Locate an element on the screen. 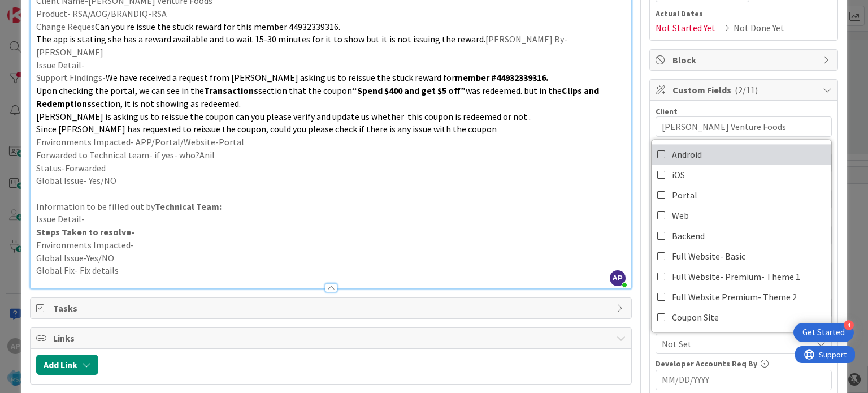 The height and width of the screenshot is (393, 868). span: section that the coupon is located at coordinates (305, 91).